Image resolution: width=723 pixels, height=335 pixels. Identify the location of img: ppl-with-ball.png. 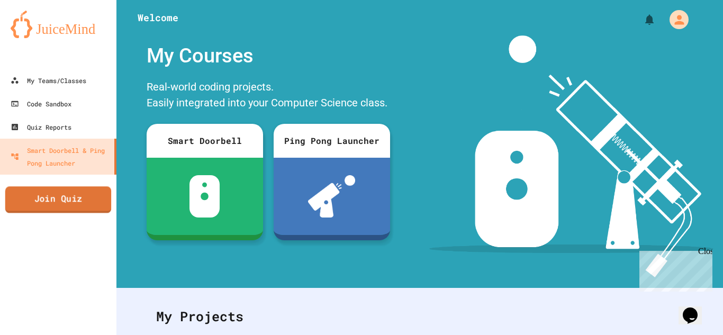
(331, 196).